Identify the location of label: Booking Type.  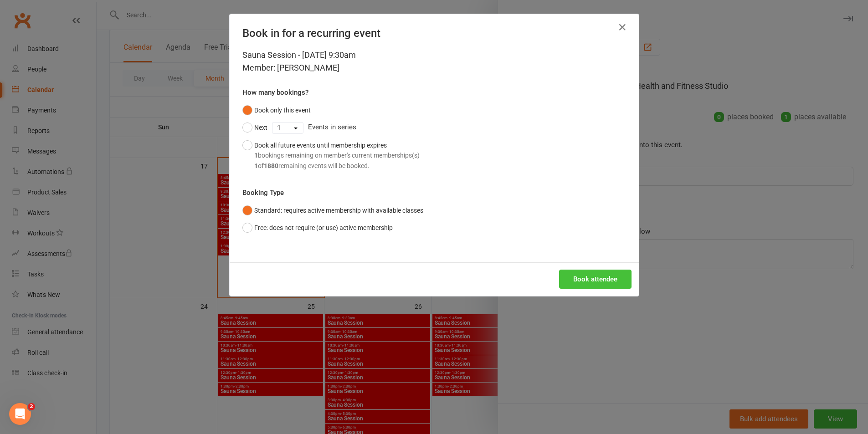
(263, 192).